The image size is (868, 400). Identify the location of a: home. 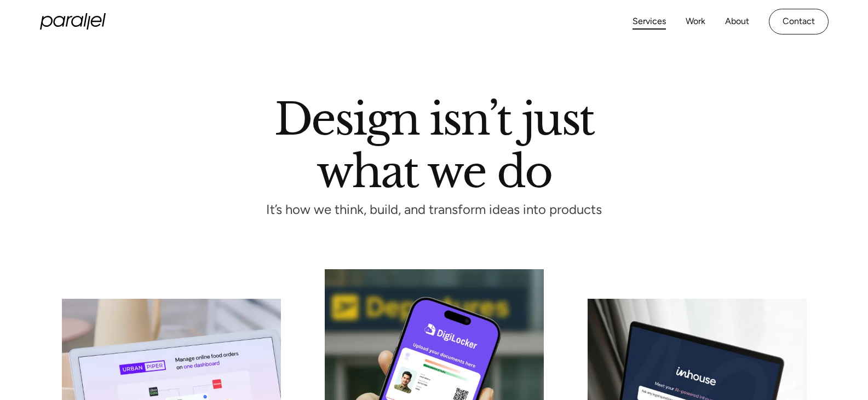
(73, 21).